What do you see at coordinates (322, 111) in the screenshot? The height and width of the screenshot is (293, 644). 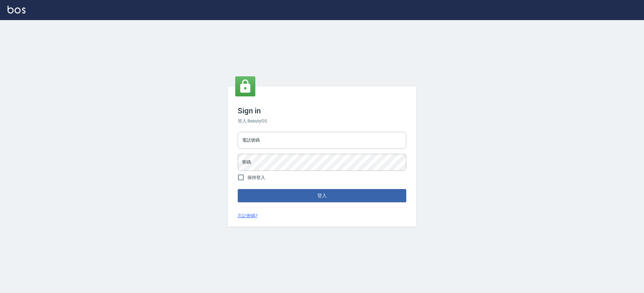 I see `h3: Sign in` at bounding box center [322, 111].